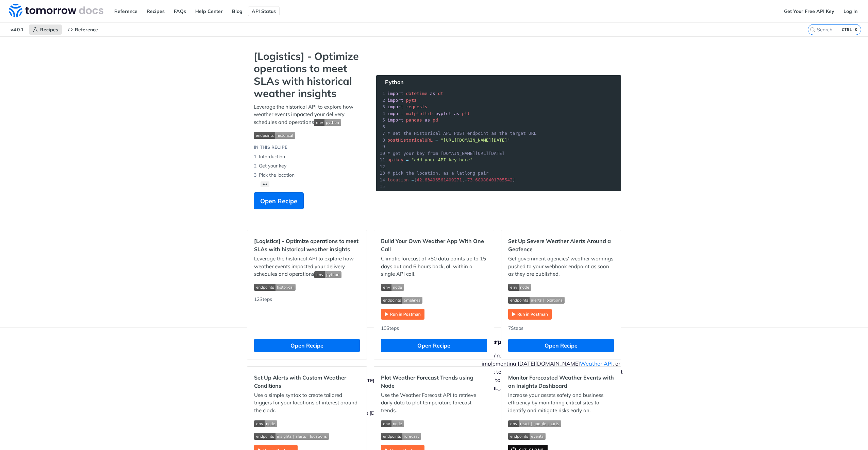 Image resolution: width=868 pixels, height=450 pixels. I want to click on span: Open Recipe, so click(278, 200).